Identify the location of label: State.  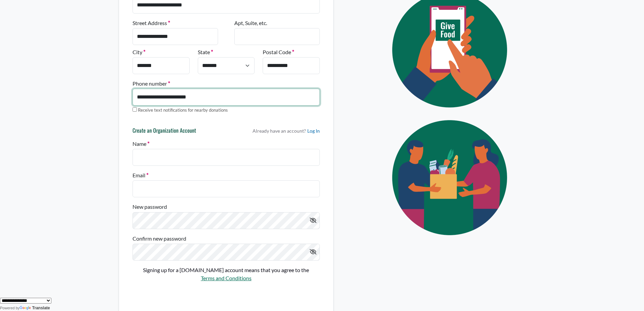
(205, 52).